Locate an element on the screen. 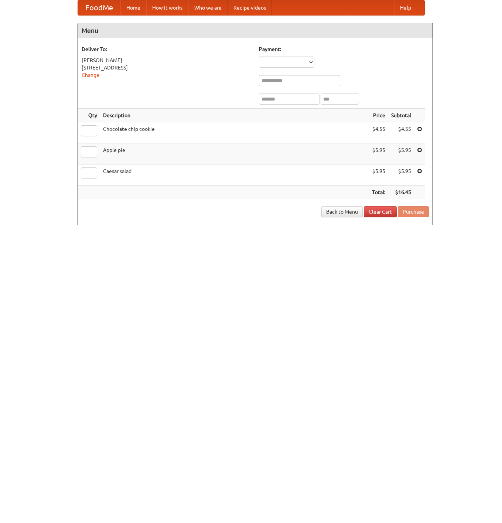  h5: Payment: is located at coordinates (344, 49).